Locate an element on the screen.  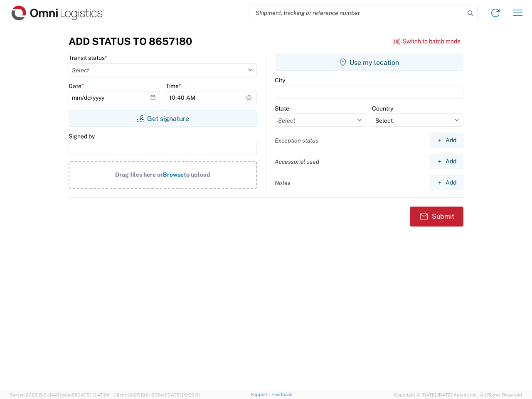
span: Drag files here or is located at coordinates (139, 174).